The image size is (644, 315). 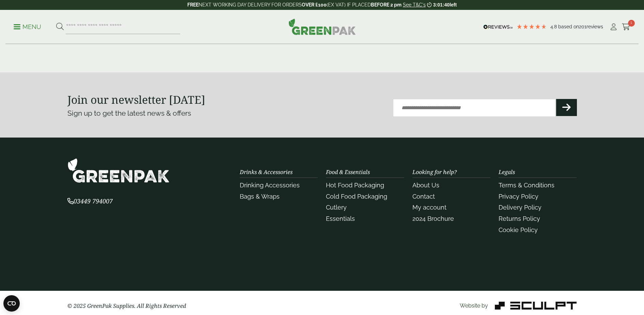 I want to click on span: reviews, so click(x=595, y=27).